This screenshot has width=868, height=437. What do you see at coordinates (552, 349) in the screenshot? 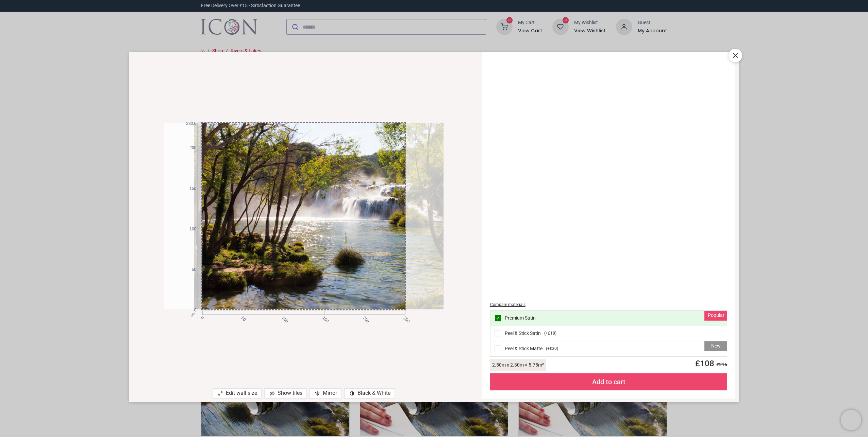
I see `span: ( +£30 )` at bounding box center [552, 349].